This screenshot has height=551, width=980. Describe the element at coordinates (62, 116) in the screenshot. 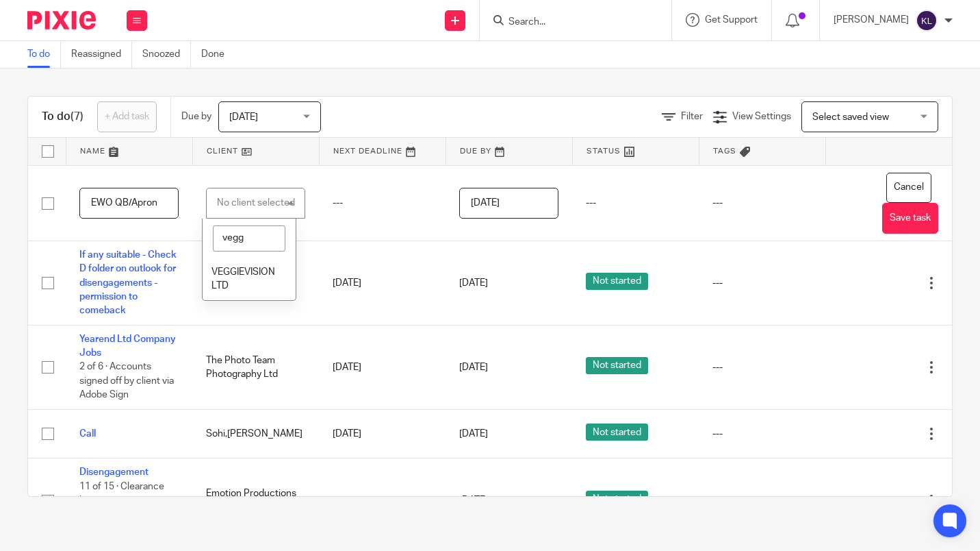

I see `h1: To do` at that location.